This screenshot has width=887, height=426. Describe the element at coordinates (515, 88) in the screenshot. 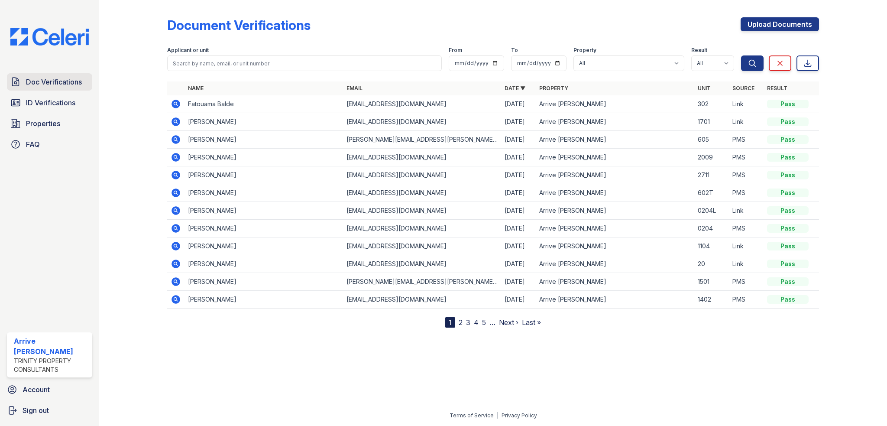

I see `a: Date ▼` at that location.